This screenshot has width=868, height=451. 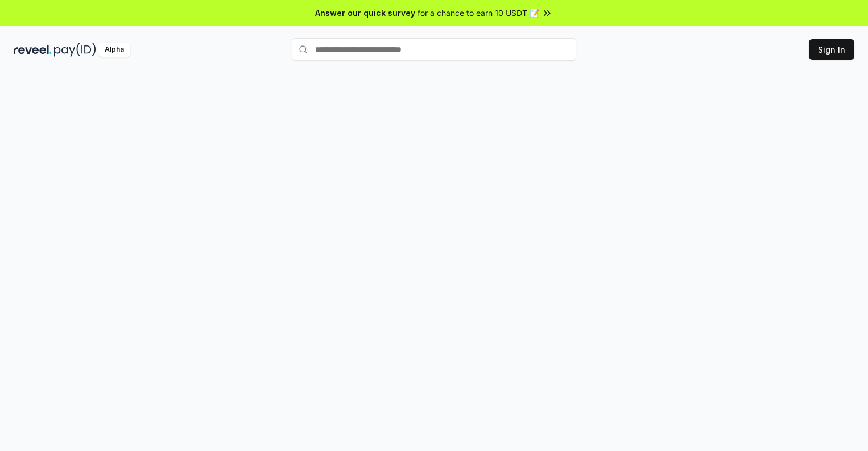 What do you see at coordinates (365, 13) in the screenshot?
I see `span: Answer our quick survey` at bounding box center [365, 13].